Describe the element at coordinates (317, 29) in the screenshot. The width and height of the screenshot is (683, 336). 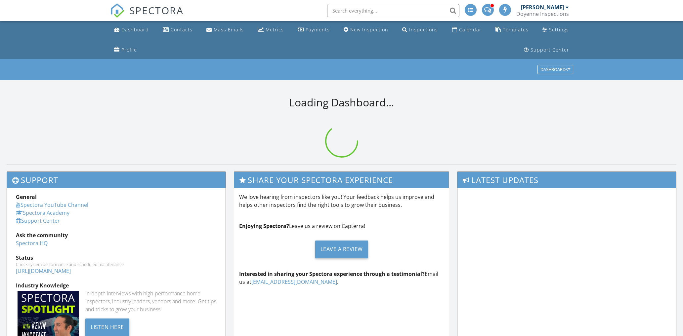
I see `div: Payments` at that location.